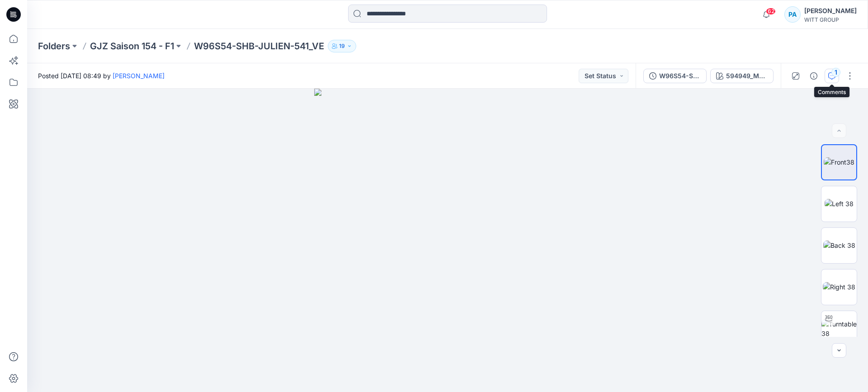 The image size is (868, 392). Describe the element at coordinates (54, 46) in the screenshot. I see `p: Folders` at that location.